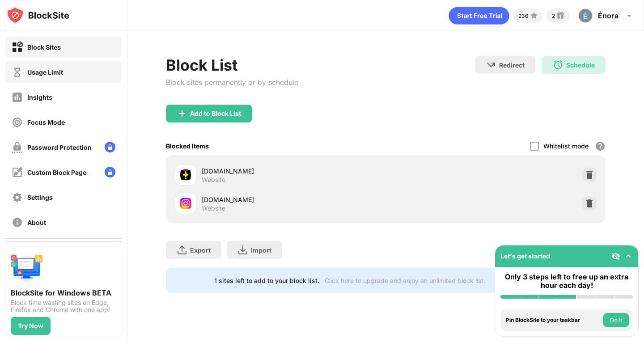  Describe the element at coordinates (200, 250) in the screenshot. I see `div: Export` at that location.